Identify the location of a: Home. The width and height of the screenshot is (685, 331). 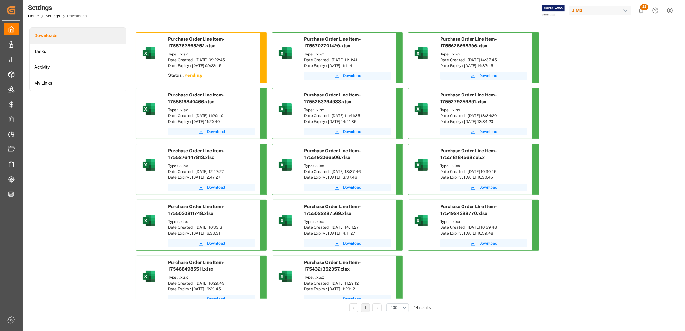
(33, 16).